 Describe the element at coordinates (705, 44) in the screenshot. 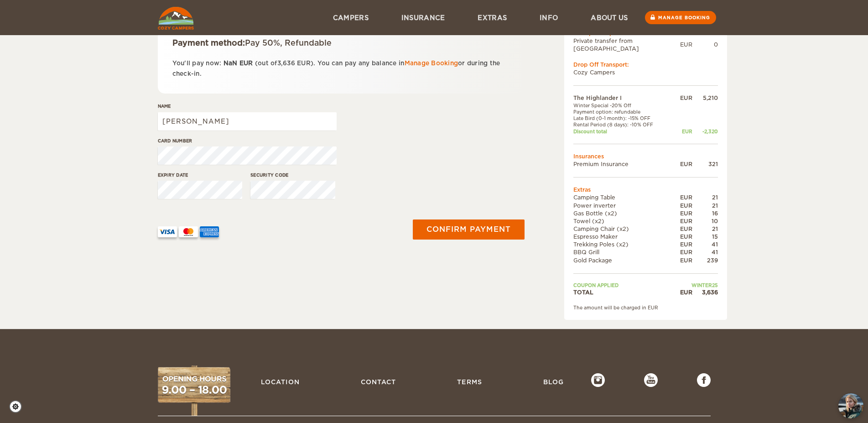

I see `div: 0` at that location.